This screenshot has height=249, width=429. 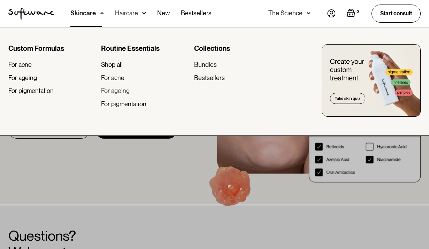 I want to click on a: Start consult, so click(x=396, y=13).